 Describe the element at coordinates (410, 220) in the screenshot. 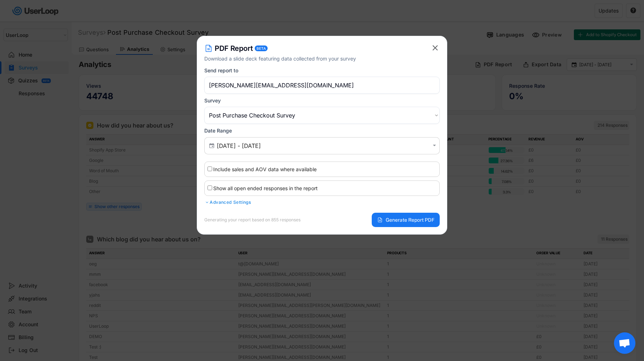

I see `span: Generate Report PDF` at that location.